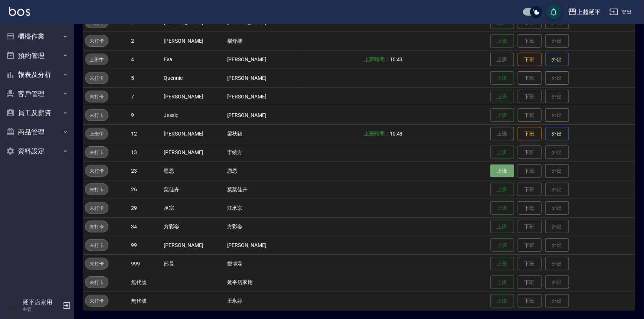  What do you see at coordinates (146, 245) in the screenshot?
I see `td: 99` at bounding box center [146, 245].